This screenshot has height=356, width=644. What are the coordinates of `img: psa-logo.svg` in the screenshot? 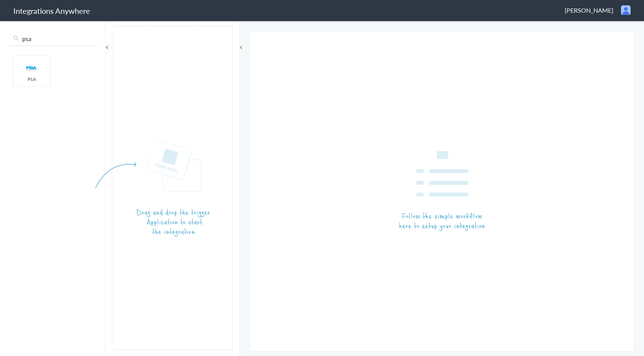 It's located at (31, 68).